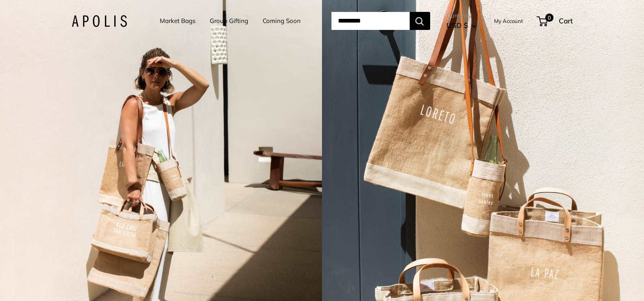  I want to click on button: USD $, so click(461, 26).